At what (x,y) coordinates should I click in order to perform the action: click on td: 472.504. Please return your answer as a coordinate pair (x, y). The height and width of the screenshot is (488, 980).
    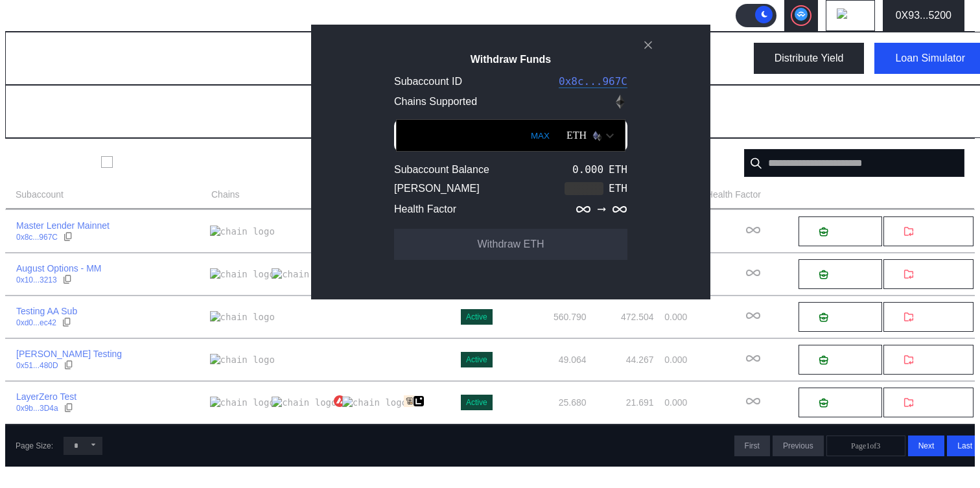
    Looking at the image, I should click on (621, 317).